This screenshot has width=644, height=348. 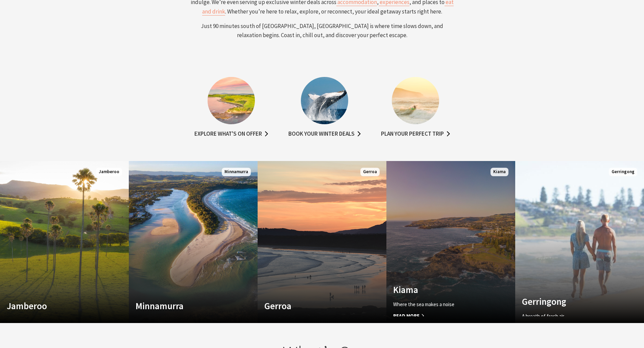 I want to click on span: Kiama, so click(x=499, y=172).